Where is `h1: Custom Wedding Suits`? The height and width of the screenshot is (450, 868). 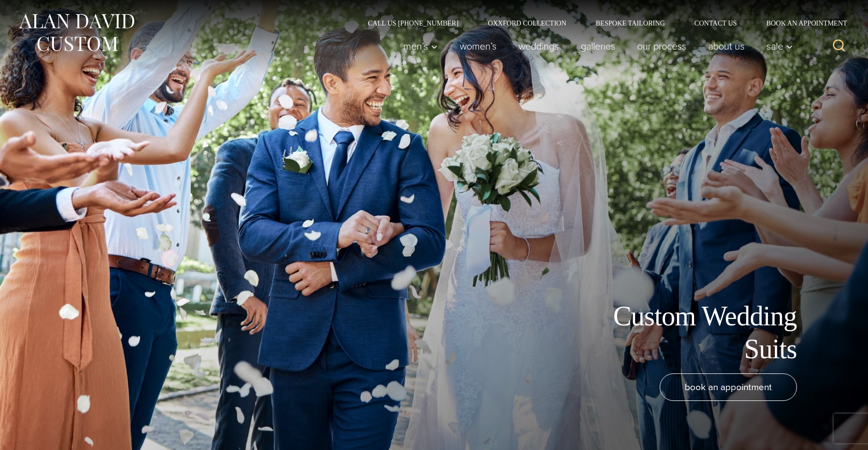
h1: Custom Wedding Suits is located at coordinates (687, 332).